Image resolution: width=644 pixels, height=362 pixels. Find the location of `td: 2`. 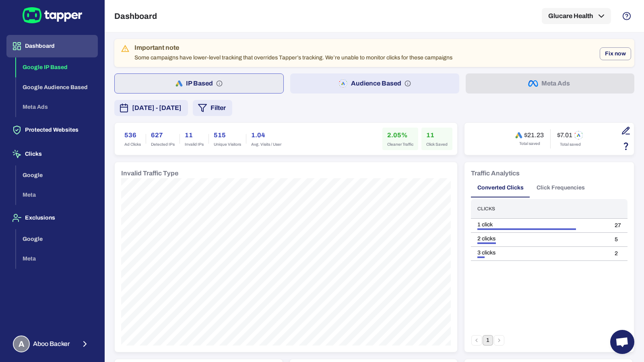

td: 2 is located at coordinates (617, 254).